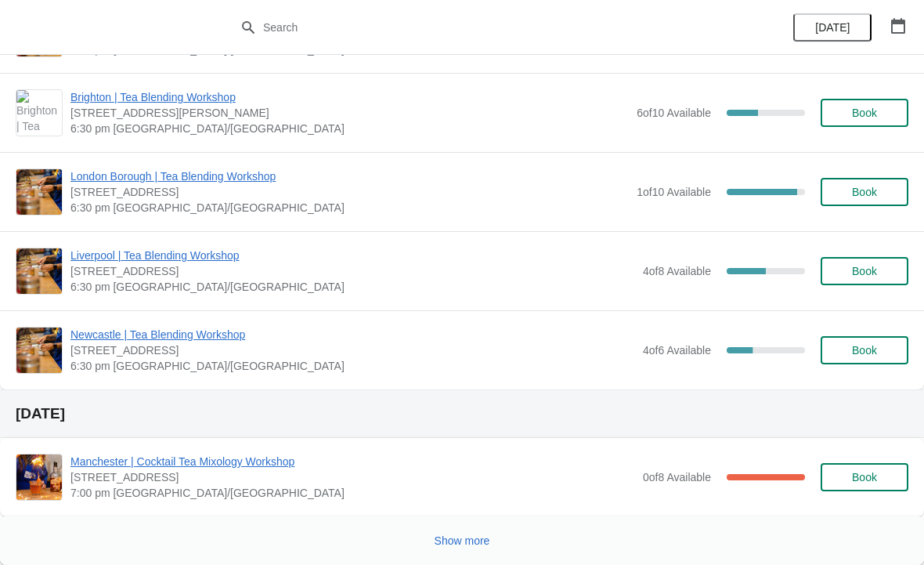 This screenshot has height=565, width=924. What do you see at coordinates (676, 350) in the screenshot?
I see `span: 4 of 6 Available` at bounding box center [676, 350].